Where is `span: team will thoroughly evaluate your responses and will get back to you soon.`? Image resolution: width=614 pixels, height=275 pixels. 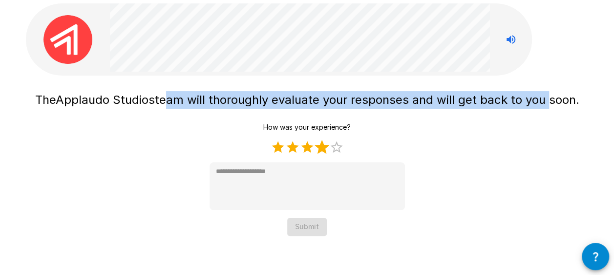
span: team will thoroughly evaluate your responses and will get back to you soon. is located at coordinates (367, 100).